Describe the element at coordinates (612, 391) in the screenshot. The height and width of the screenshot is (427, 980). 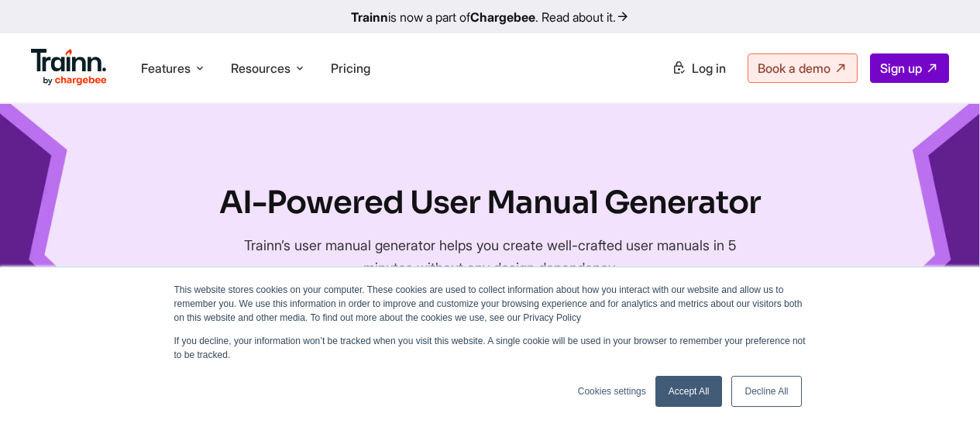
I see `a: Cookies settings` at that location.